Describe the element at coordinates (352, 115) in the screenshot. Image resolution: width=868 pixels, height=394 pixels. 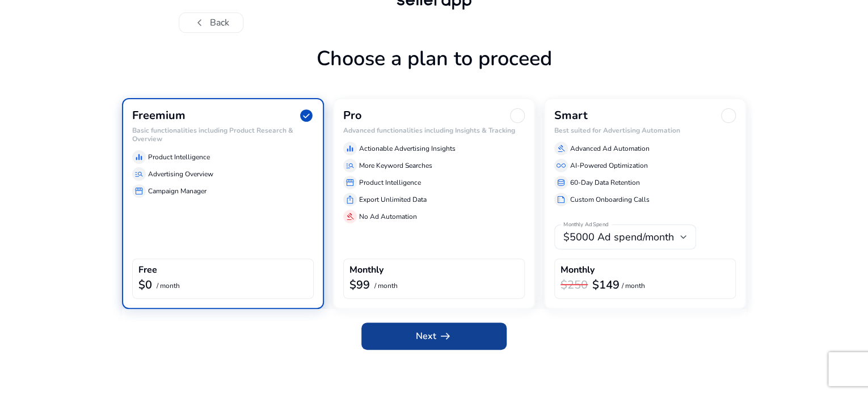
I see `h3: Pro` at that location.